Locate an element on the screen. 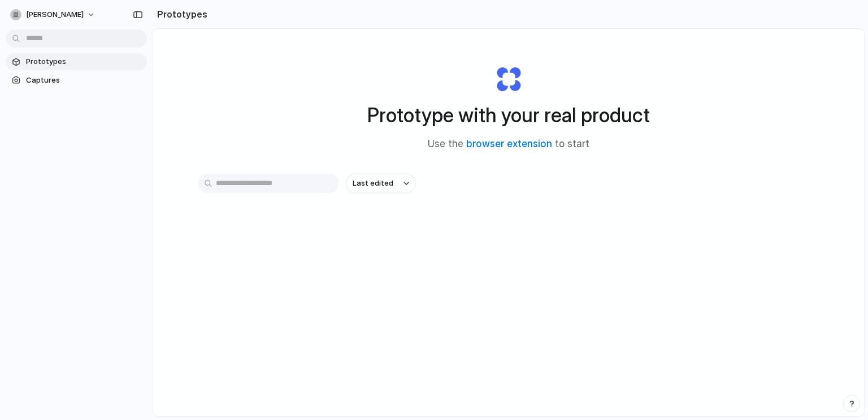  a: Captures is located at coordinates (76, 80).